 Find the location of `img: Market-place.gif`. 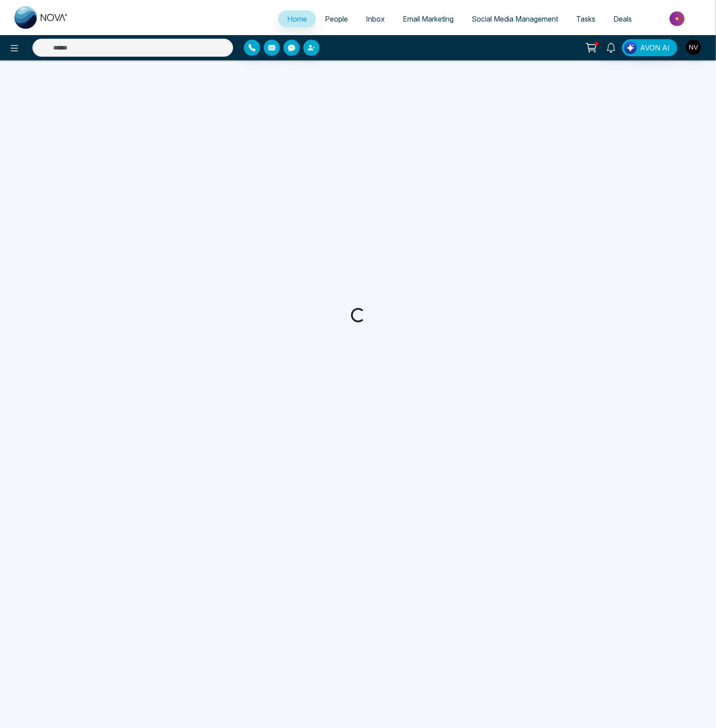

img: Market-place.gif is located at coordinates (678, 18).